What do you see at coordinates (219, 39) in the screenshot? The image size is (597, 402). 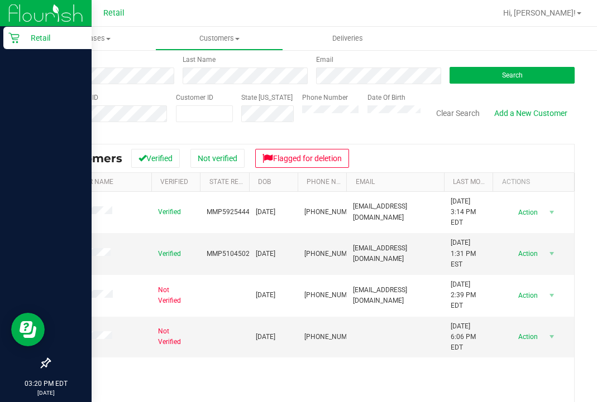 I see `span: Customers` at bounding box center [219, 39].